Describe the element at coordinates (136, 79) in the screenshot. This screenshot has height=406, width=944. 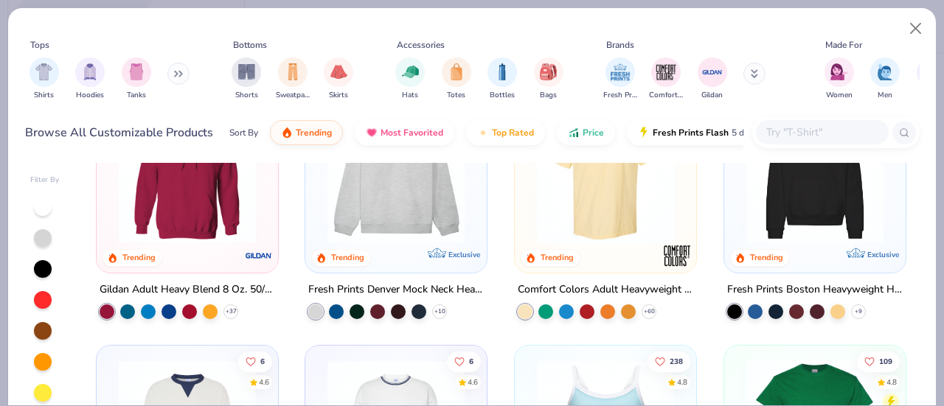
I see `div: filter for Tanks` at that location.